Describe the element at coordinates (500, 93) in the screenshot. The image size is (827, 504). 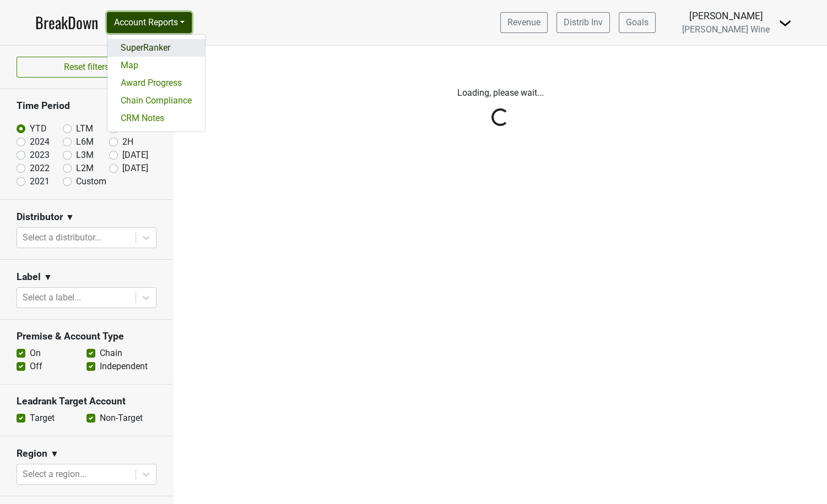
I see `p: Loading, please wait...` at that location.